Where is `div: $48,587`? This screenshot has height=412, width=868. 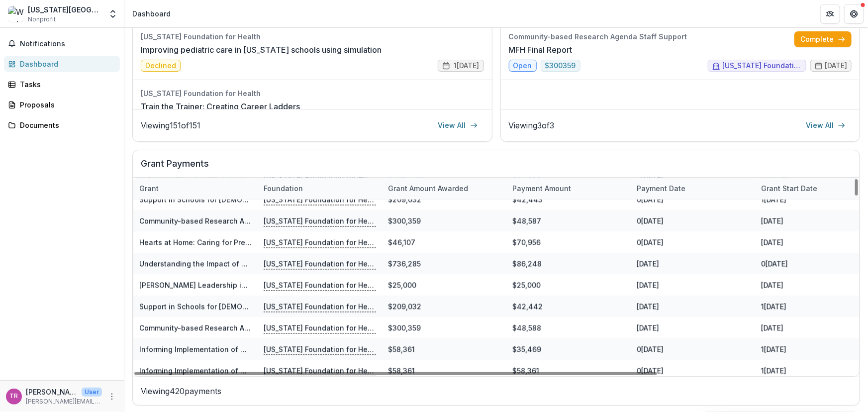
div: $48,587 is located at coordinates (569, 221).